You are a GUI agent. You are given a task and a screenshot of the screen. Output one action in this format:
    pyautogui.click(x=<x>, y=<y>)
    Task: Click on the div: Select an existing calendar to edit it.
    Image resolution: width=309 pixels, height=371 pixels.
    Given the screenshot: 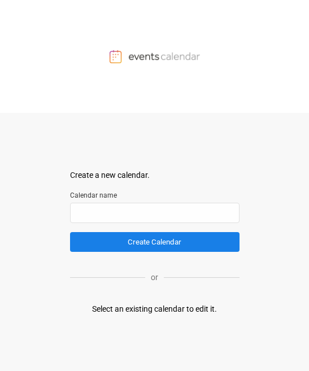 What is the action you would take?
    pyautogui.click(x=154, y=309)
    